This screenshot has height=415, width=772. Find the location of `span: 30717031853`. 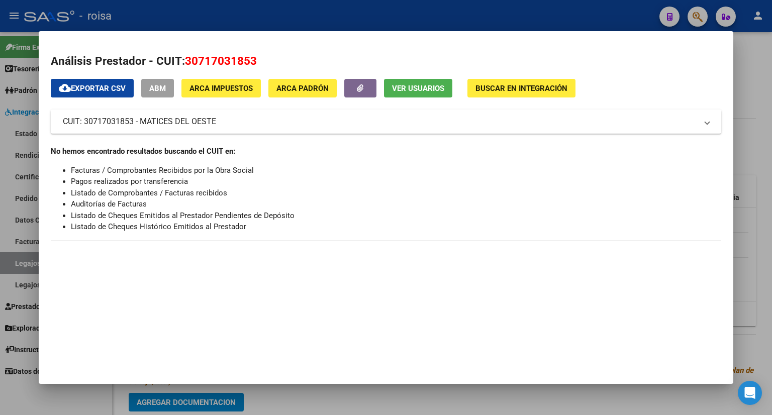

span: 30717031853 is located at coordinates (221, 61).